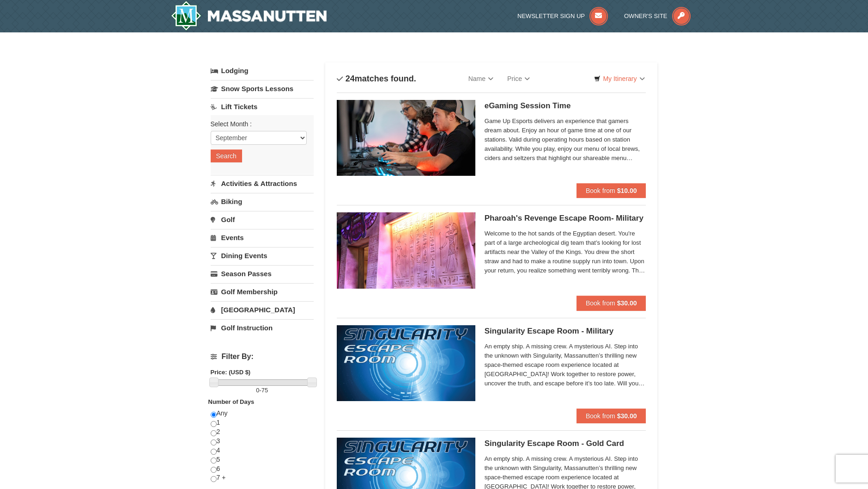  I want to click on a: Massanutten Resort, so click(249, 16).